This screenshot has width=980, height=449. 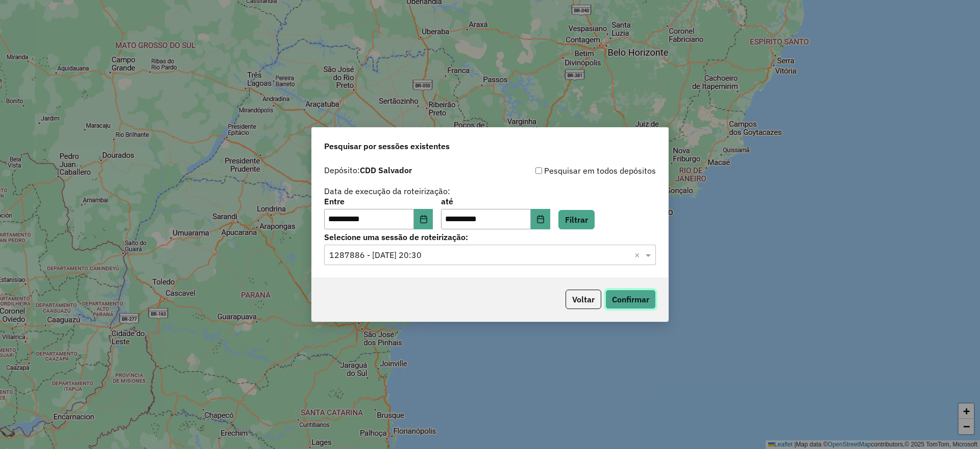 What do you see at coordinates (368, 170) in the screenshot?
I see `label: Depósito:` at bounding box center [368, 170].